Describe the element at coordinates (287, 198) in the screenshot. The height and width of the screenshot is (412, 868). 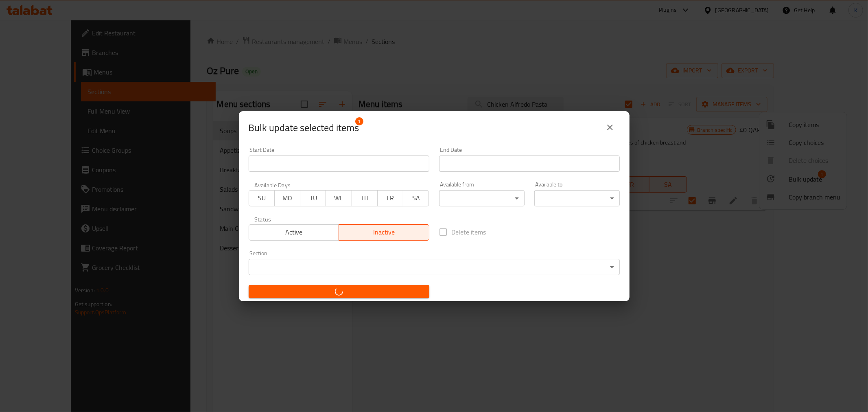
I see `button: MO` at that location.